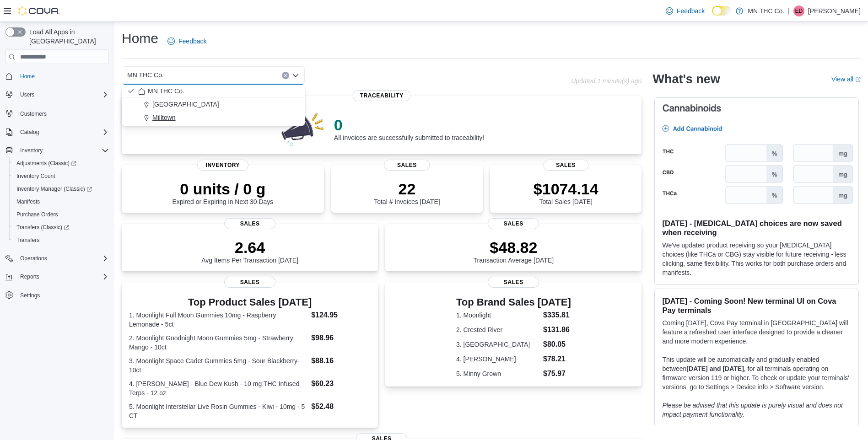  Describe the element at coordinates (557, 359) in the screenshot. I see `dd: $78.21` at that location.